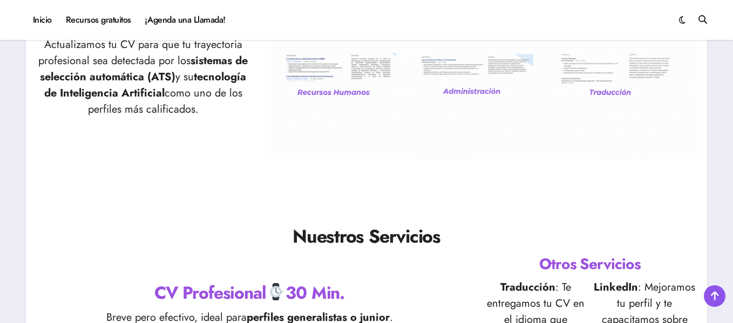 The height and width of the screenshot is (323, 733). Describe the element at coordinates (144, 69) in the screenshot. I see `strong: sistemas de selección automática (ATS)` at that location.